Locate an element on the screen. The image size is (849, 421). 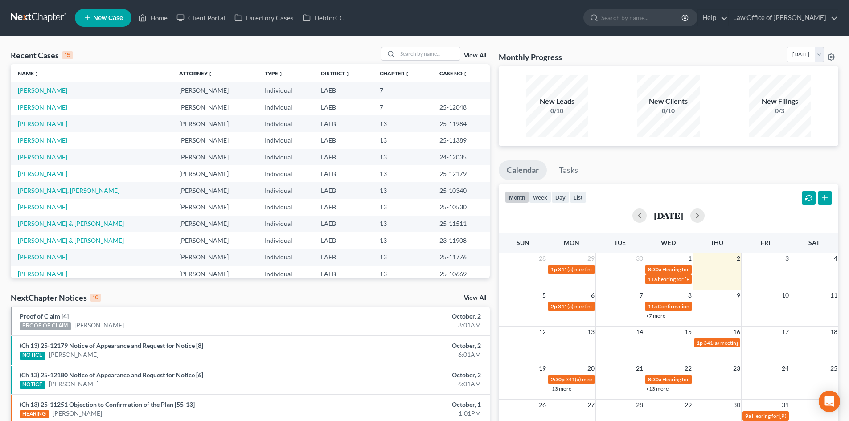
span: 28 is located at coordinates (639, 405).